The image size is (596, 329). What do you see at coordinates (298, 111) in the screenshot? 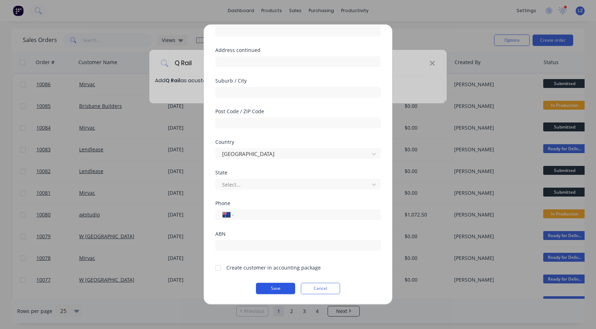
I see `div: Post Code / ZIP Code` at bounding box center [298, 111].